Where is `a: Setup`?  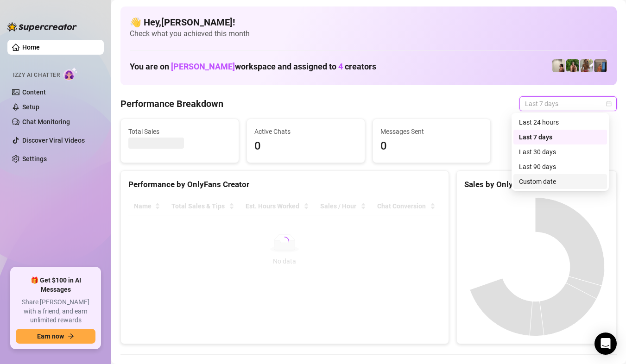 a: Setup is located at coordinates (30, 107).